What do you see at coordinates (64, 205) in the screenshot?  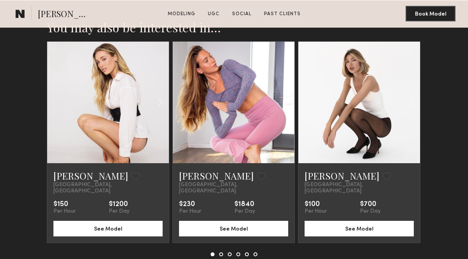 I see `div: $150` at bounding box center [64, 205].